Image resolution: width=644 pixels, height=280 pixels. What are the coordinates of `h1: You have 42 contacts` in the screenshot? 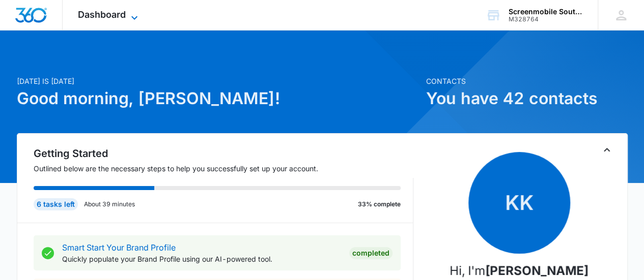 It's located at (526, 98).